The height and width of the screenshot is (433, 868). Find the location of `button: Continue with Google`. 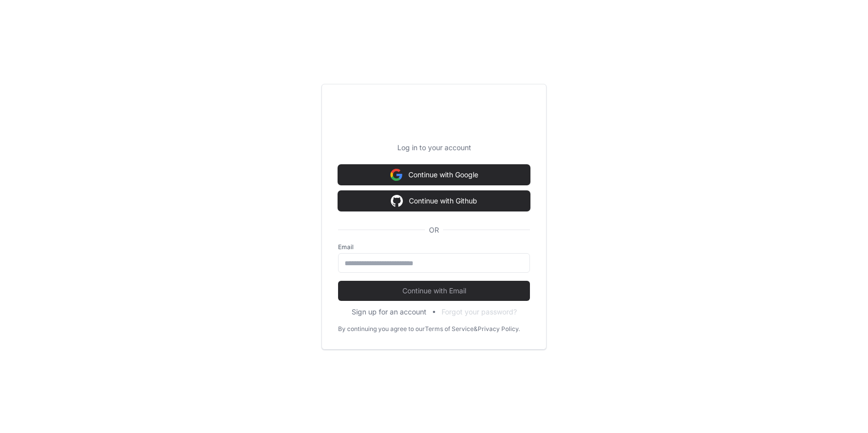

button: Continue with Google is located at coordinates (434, 175).